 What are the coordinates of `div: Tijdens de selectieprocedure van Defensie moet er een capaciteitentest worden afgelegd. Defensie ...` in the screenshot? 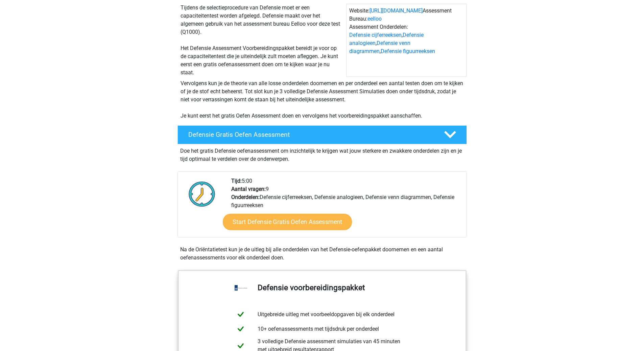 It's located at (262, 40).